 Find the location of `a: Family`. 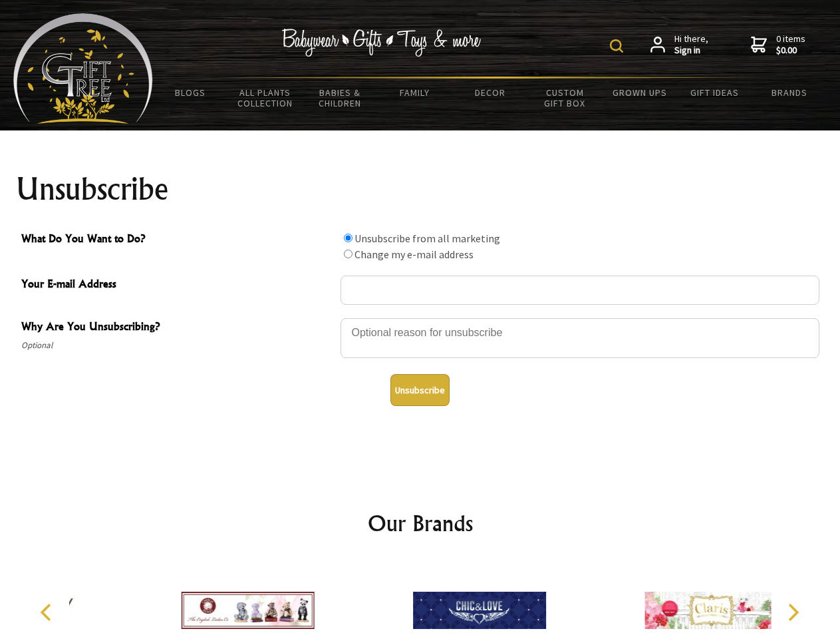

a: Family is located at coordinates (416, 93).